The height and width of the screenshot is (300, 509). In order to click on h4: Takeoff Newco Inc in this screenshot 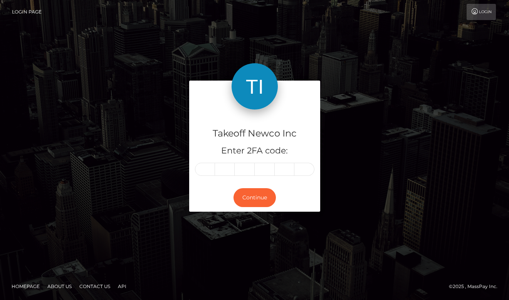, I will do `click(255, 133)`.